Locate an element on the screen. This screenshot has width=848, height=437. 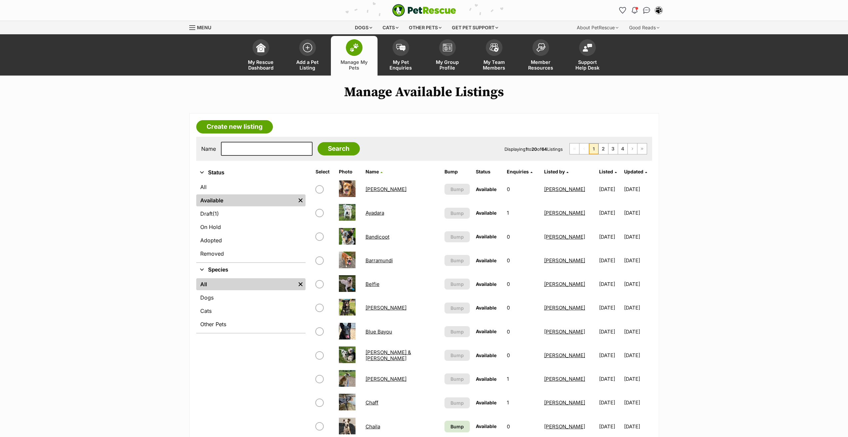
a: My Team Members is located at coordinates (494, 56).